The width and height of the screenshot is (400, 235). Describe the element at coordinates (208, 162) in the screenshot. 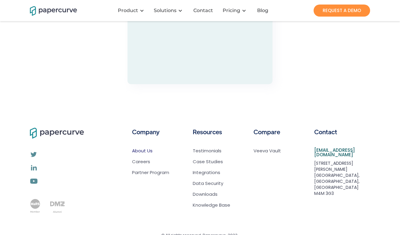

I see `a: Case Studies` at that location.